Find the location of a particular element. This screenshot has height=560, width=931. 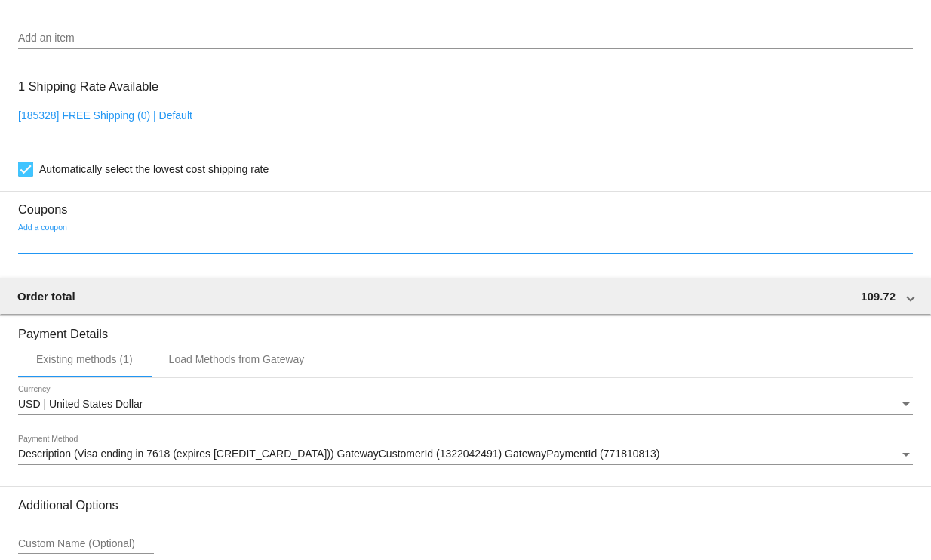

mat-select: Payment Method is located at coordinates (466, 454).